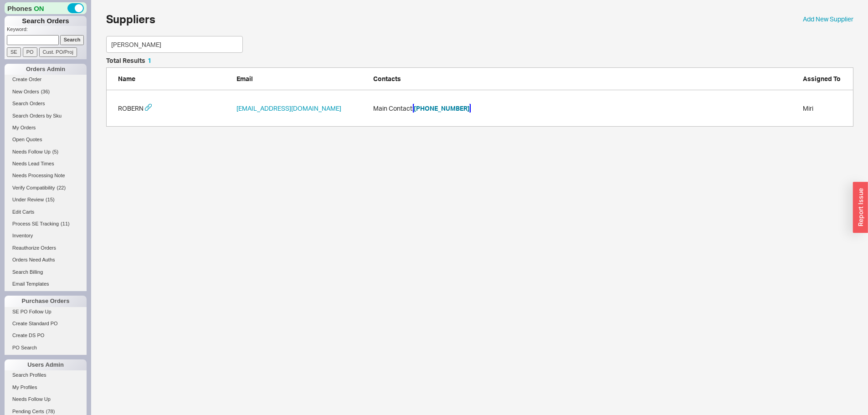  What do you see at coordinates (46, 127) in the screenshot?
I see `a: My Orders` at bounding box center [46, 127].